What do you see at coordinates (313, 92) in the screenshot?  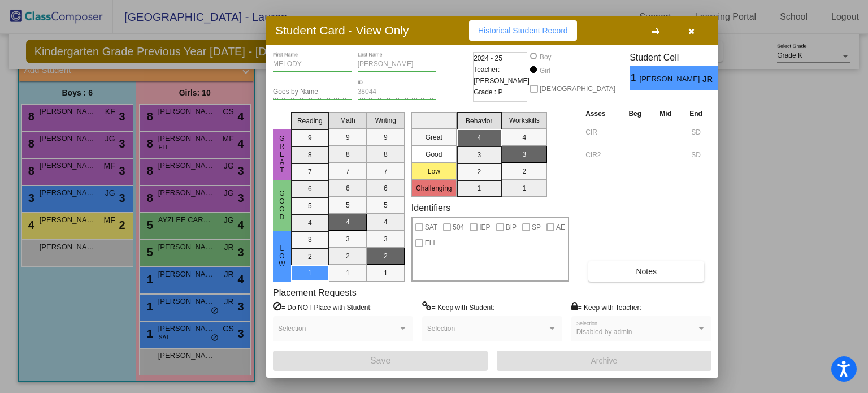 I see `input: goes by name` at bounding box center [313, 92].